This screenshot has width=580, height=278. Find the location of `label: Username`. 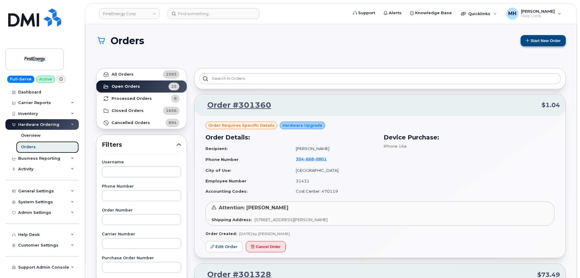

label: Username is located at coordinates (141, 162).